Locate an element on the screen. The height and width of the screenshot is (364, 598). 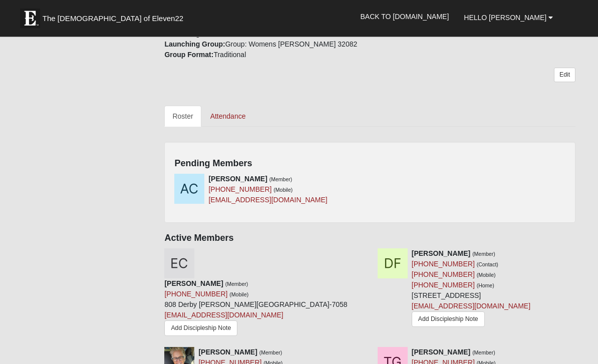
h4: Active Members is located at coordinates (370, 239).